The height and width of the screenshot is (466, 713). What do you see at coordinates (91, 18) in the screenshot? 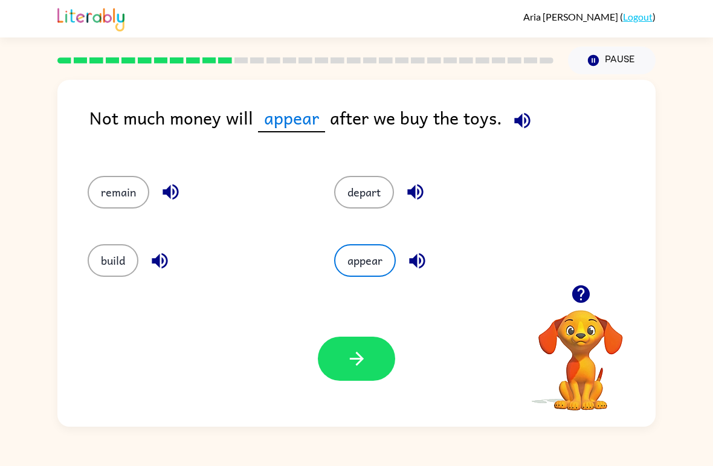
I see `img: Literably` at bounding box center [91, 18].